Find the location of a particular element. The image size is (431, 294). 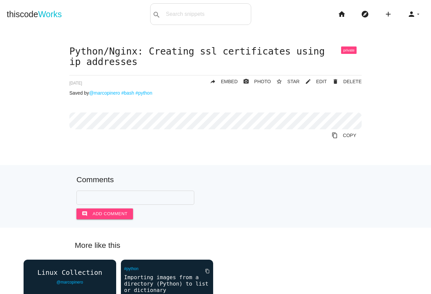

a: thiscodeWorks is located at coordinates (34, 14).